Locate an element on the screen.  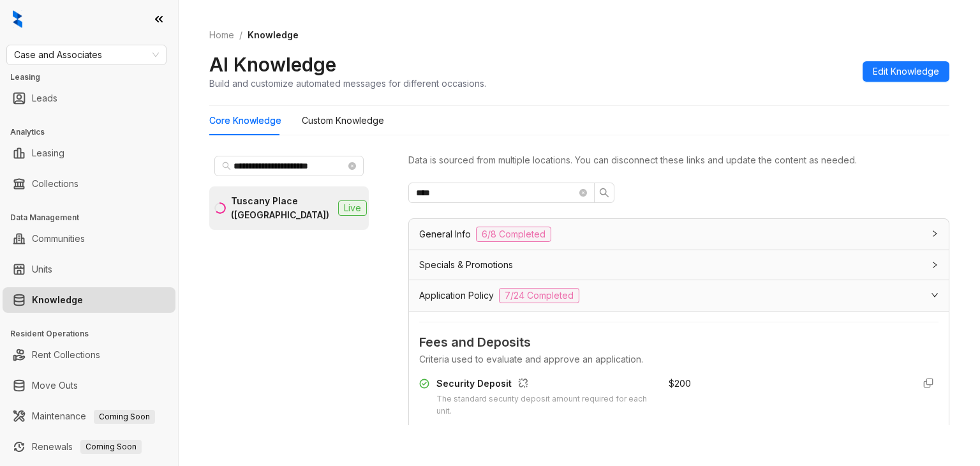
div: General Info6/8 Completed is located at coordinates (679, 234).